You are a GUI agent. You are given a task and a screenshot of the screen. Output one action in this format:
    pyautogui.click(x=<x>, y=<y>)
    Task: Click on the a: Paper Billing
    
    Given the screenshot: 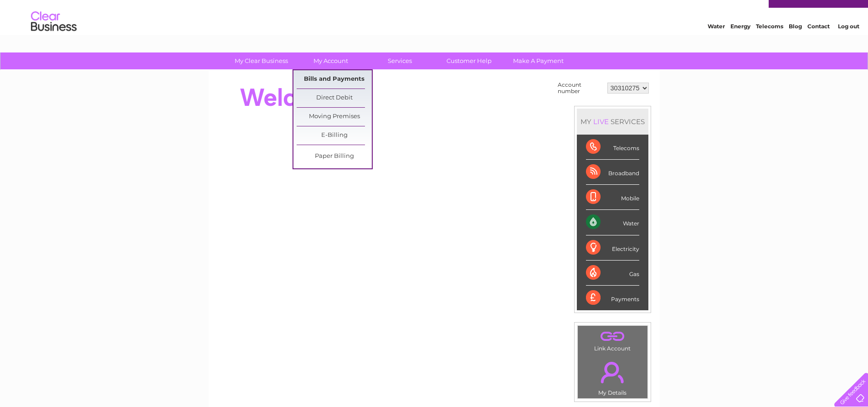 What is the action you would take?
    pyautogui.click(x=334, y=156)
    